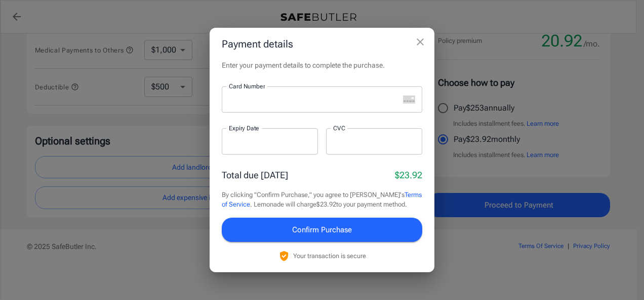 Image resolution: width=644 pixels, height=300 pixels. I want to click on button: Confirm Purchase, so click(322, 230).